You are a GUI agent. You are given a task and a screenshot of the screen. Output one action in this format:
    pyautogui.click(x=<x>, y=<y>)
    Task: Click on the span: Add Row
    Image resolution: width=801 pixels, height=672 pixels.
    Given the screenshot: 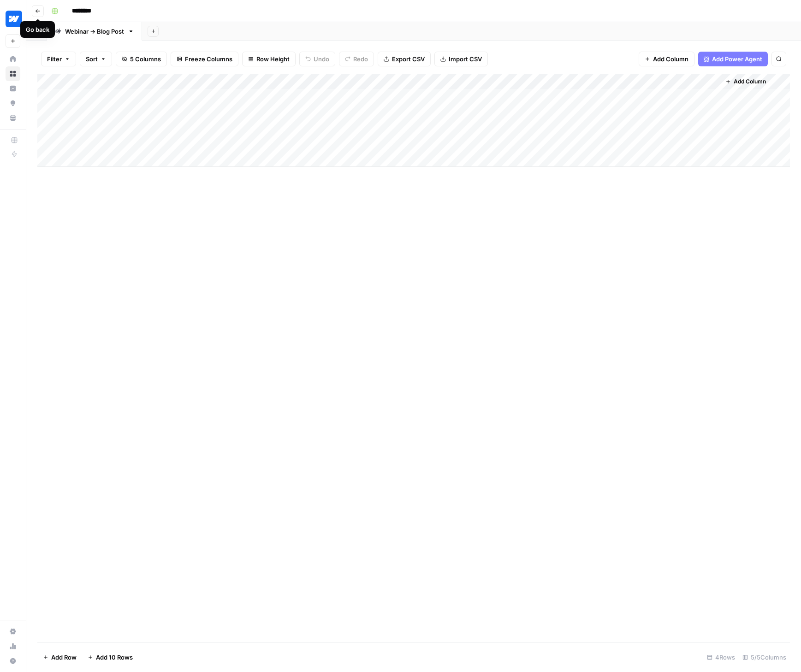 What is the action you would take?
    pyautogui.click(x=64, y=657)
    